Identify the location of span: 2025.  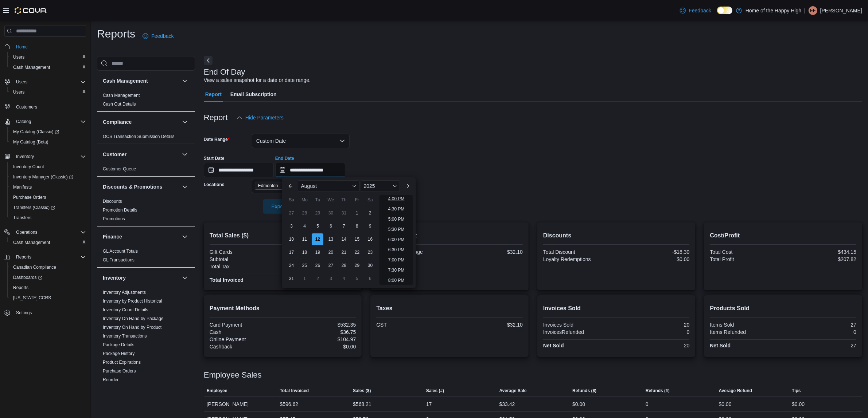
(369, 187).